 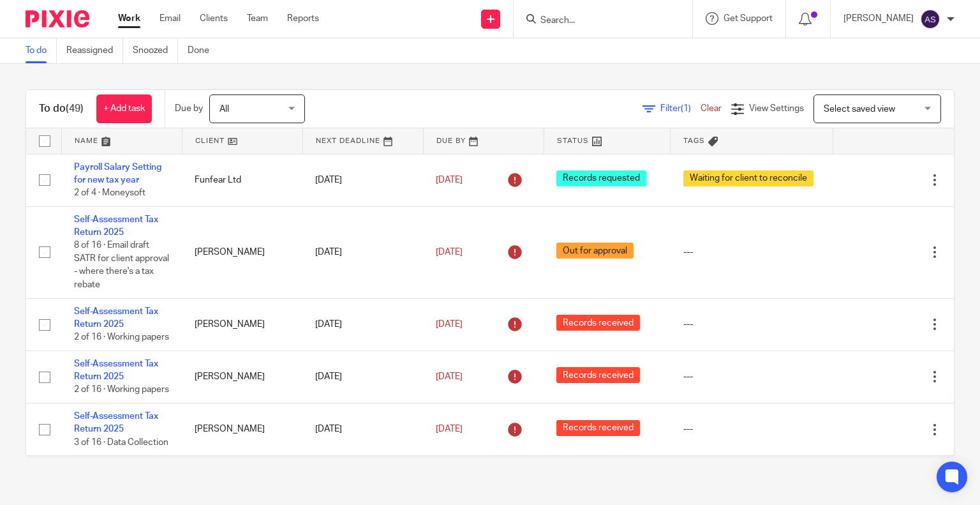 I want to click on a: Snoozed, so click(x=155, y=50).